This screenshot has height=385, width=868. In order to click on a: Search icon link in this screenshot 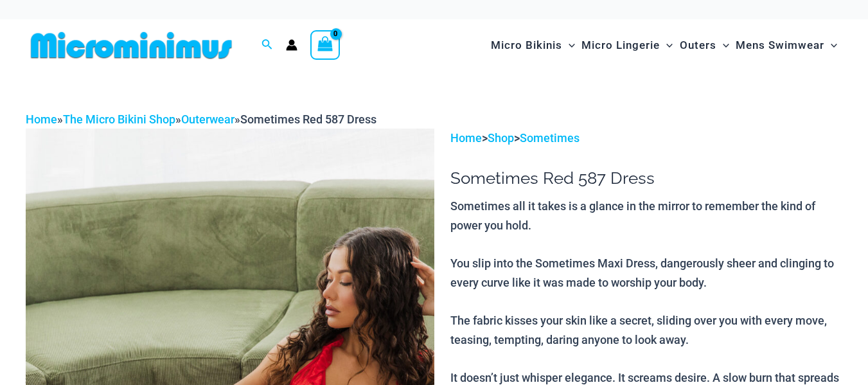, I will do `click(268, 45)`.